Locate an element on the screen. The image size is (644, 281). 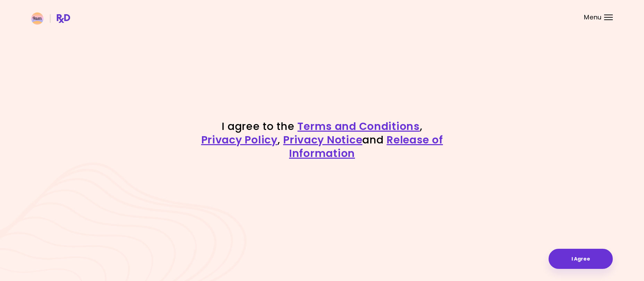
a: Release of Information is located at coordinates (365, 147).